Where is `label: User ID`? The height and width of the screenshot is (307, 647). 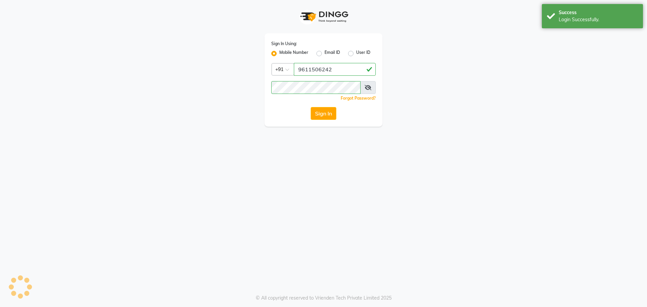 label: User ID is located at coordinates (363, 54).